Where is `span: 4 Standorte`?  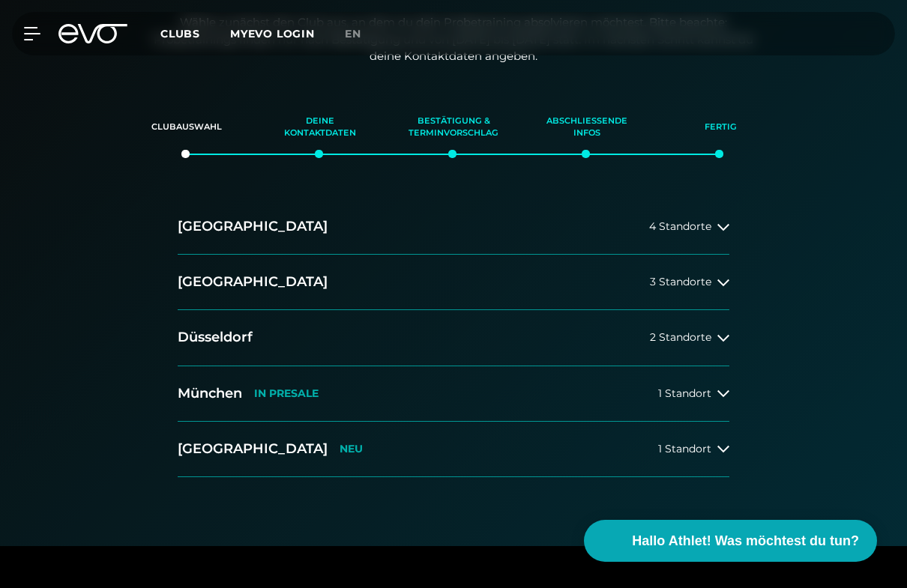 span: 4 Standorte is located at coordinates (680, 226).